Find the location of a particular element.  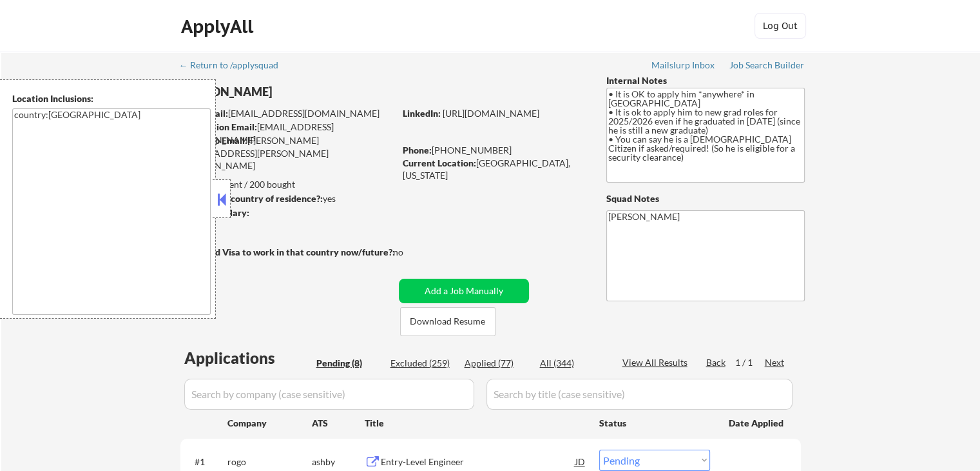

input: Search by company (case sensitive) is located at coordinates (329, 394).